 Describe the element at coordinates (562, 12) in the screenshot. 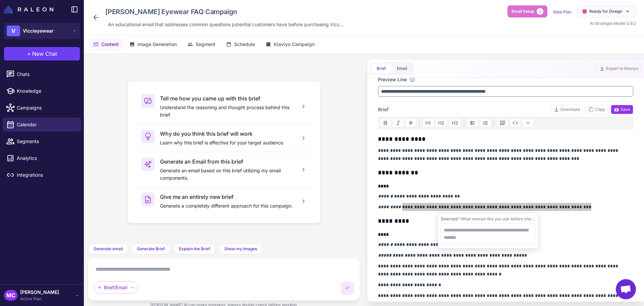

I see `a: View Plan` at that location.